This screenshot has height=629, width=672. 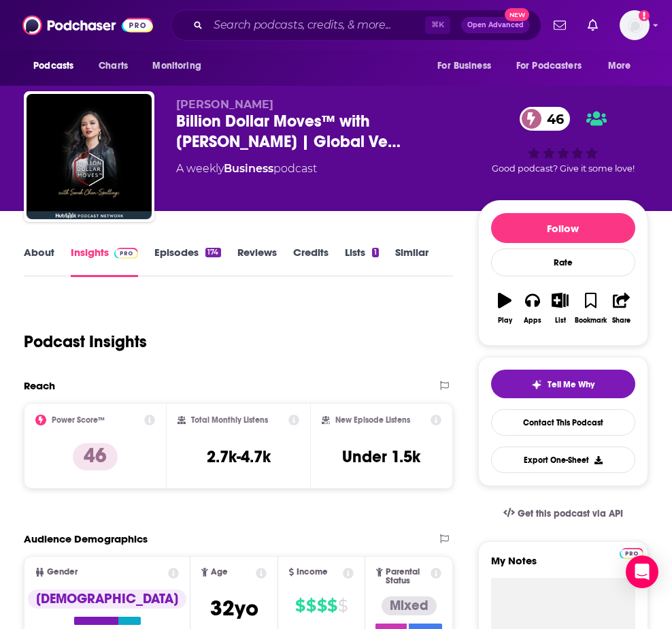 What do you see at coordinates (552, 118) in the screenshot?
I see `span: 46` at bounding box center [552, 118].